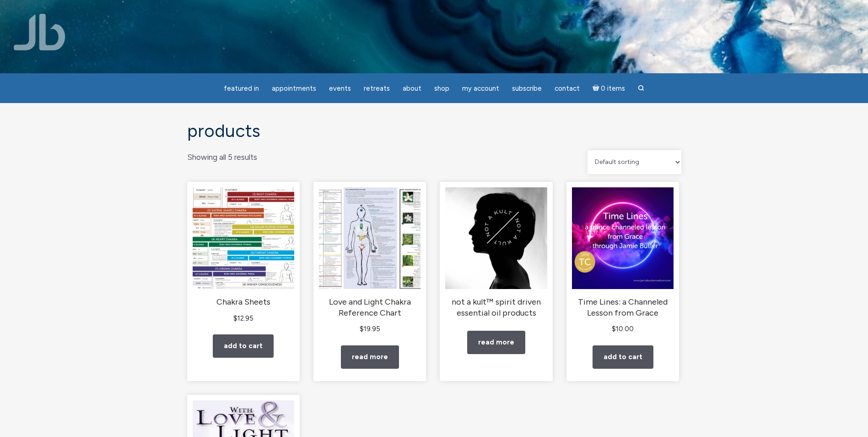  I want to click on span: Appointments, so click(294, 89).